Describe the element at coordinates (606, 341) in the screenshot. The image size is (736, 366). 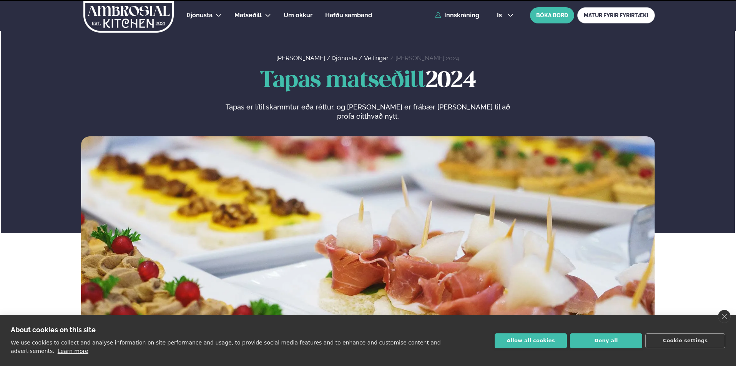
I see `button: Deny all` at that location.